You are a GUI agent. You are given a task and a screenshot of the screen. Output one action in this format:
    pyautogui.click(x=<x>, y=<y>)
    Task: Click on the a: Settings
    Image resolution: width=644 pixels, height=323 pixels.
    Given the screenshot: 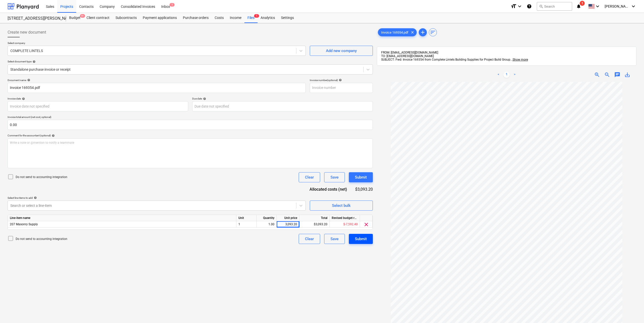 What is the action you would take?
    pyautogui.click(x=287, y=18)
    